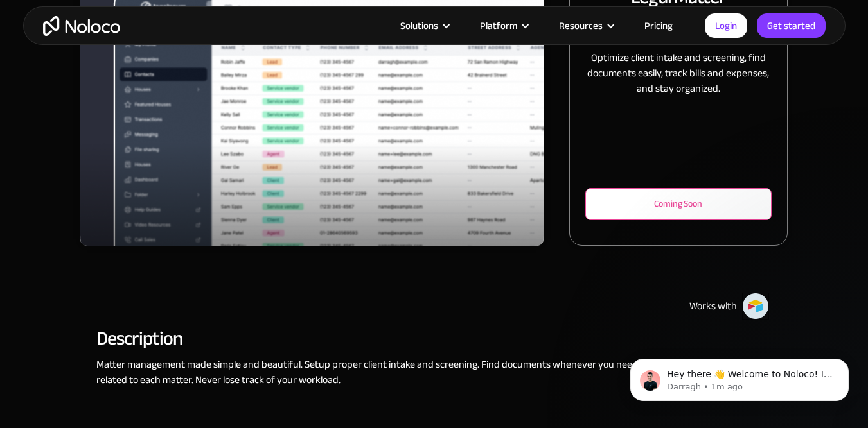 This screenshot has width=868, height=428. What do you see at coordinates (39, 49) in the screenshot?
I see `img: Profile image for Darragh` at bounding box center [39, 49].